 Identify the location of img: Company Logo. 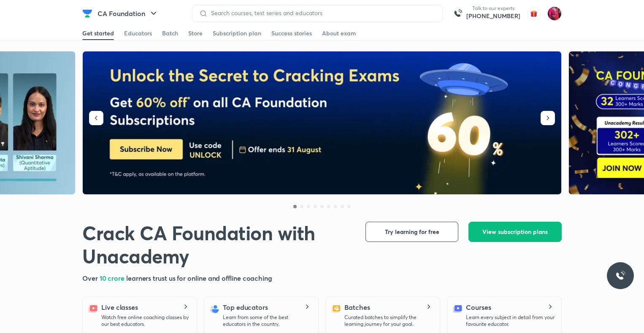
(88, 13).